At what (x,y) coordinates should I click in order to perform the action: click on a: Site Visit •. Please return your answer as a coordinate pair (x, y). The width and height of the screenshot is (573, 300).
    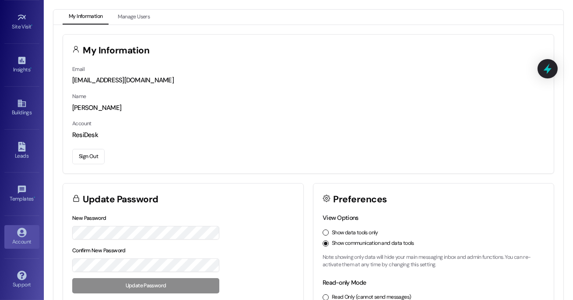
    Looking at the image, I should click on (22, 22).